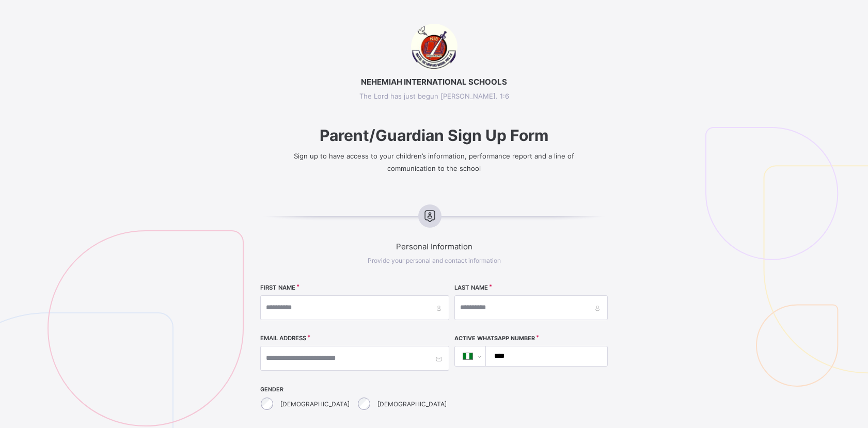 This screenshot has height=428, width=868. Describe the element at coordinates (495, 338) in the screenshot. I see `label: Active WhatsApp Number` at that location.